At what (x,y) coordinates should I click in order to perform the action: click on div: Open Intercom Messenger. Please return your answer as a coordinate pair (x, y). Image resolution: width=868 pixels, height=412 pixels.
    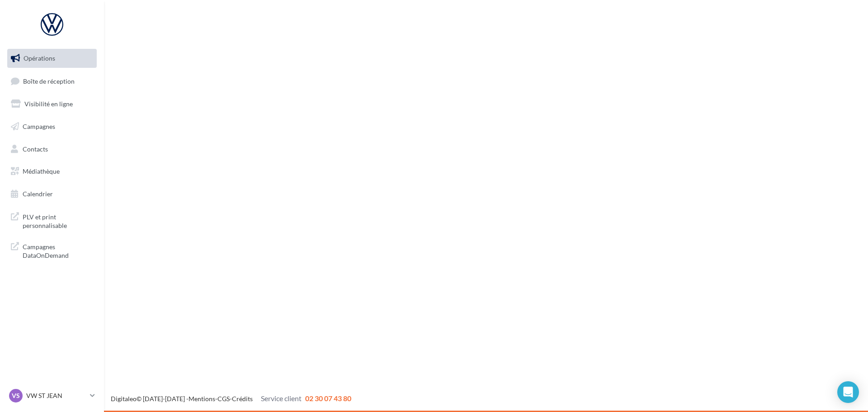
    Looking at the image, I should click on (849, 392).